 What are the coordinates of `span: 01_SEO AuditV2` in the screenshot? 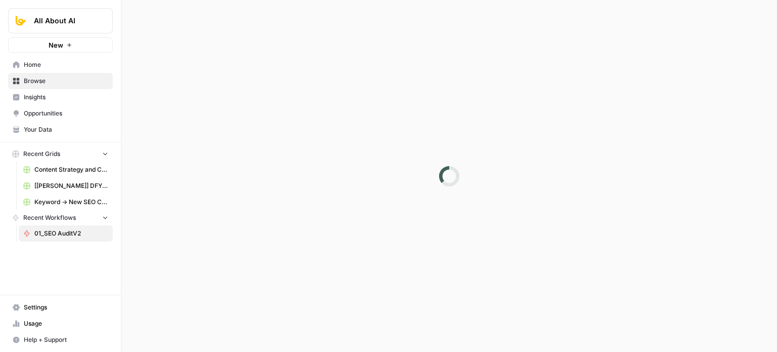 It's located at (71, 233).